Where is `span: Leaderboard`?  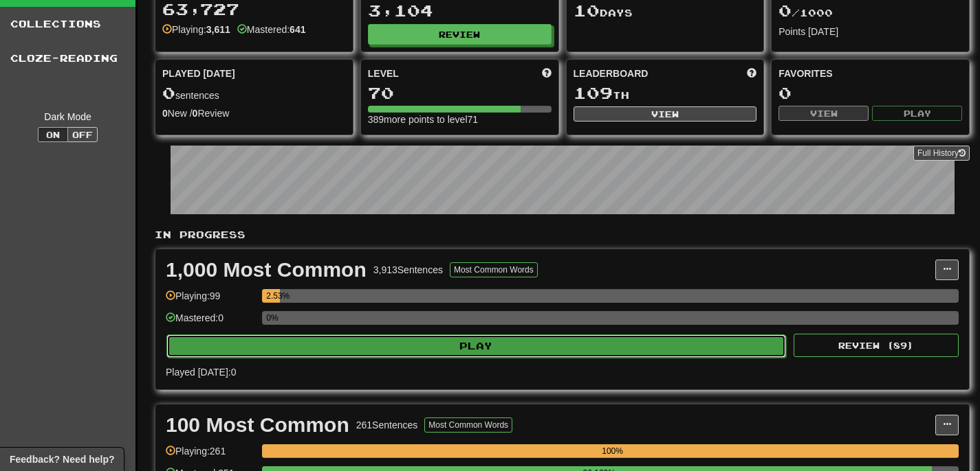
span: Leaderboard is located at coordinates (611, 74).